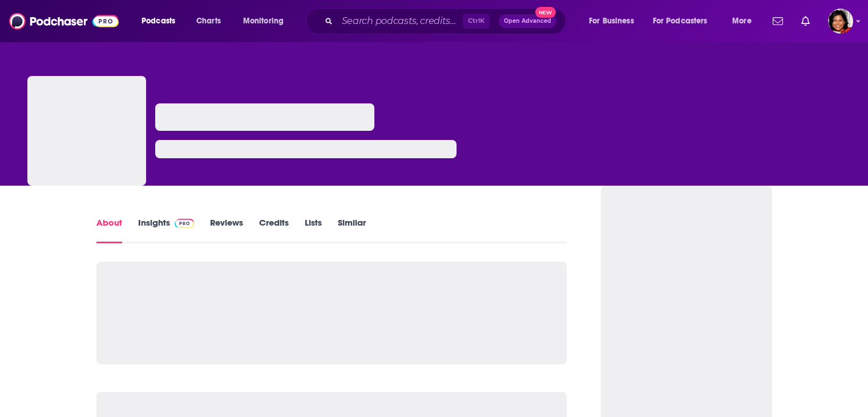 The height and width of the screenshot is (417, 868). What do you see at coordinates (227, 230) in the screenshot?
I see `a: Reviews` at bounding box center [227, 230].